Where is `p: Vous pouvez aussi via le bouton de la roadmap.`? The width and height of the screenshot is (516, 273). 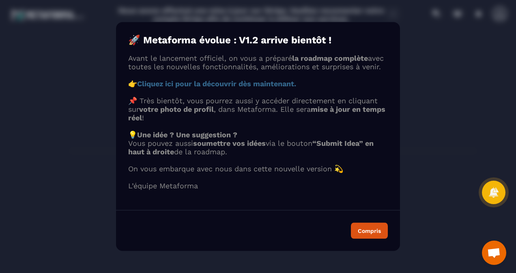 p: Vous pouvez aussi via le bouton de la roadmap. is located at coordinates (258, 148).